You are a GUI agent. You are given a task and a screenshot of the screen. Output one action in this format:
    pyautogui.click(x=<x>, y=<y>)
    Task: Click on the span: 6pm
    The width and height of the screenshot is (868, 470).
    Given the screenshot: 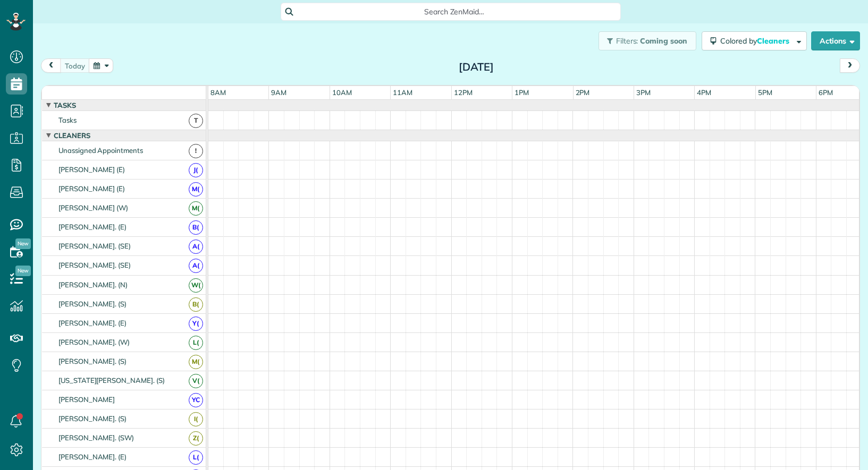 What is the action you would take?
    pyautogui.click(x=825, y=93)
    